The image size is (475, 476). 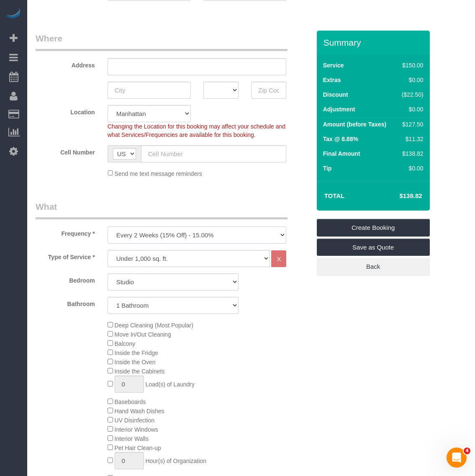 What do you see at coordinates (341, 139) in the screenshot?
I see `label: Tax @ 8.88%` at bounding box center [341, 139].